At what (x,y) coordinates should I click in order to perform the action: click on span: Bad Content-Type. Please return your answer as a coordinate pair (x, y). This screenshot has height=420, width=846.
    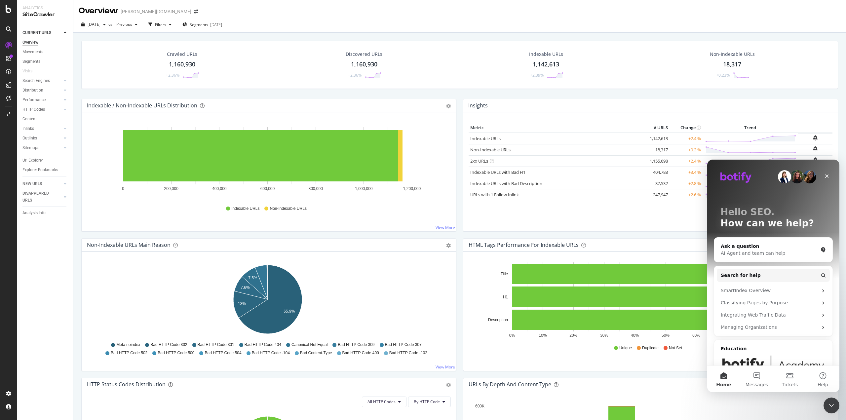
    Looking at the image, I should click on (316, 353).